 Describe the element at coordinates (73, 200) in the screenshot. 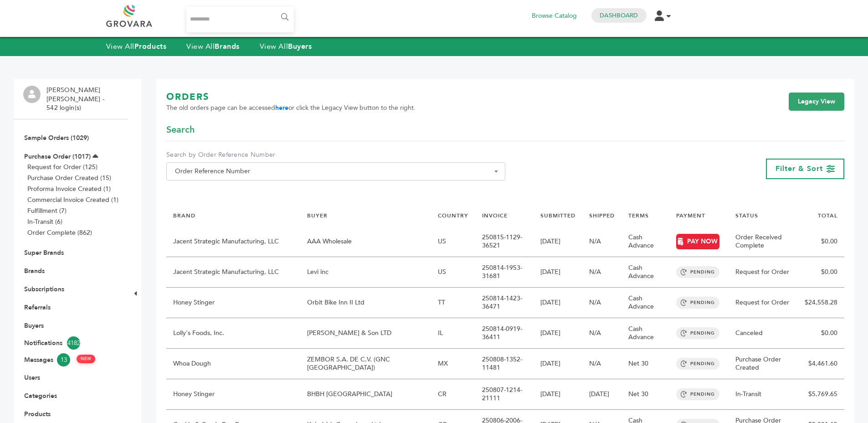

I see `a: Commercial Invoice Created (1)` at that location.